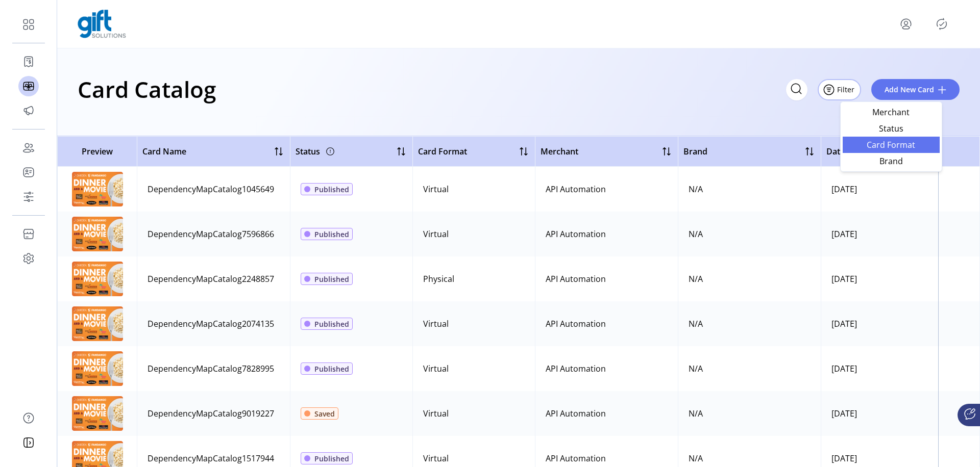  I want to click on li: Brand, so click(891, 161).